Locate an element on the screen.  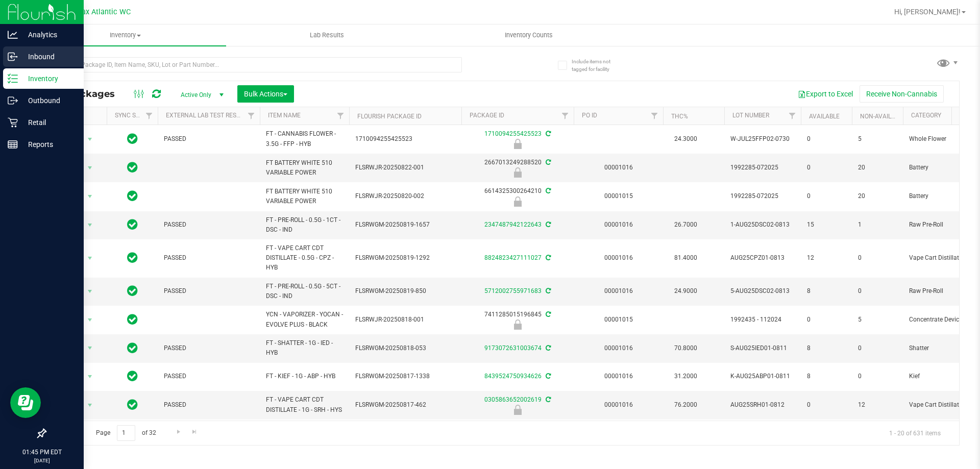
input: 1 is located at coordinates (126, 433).